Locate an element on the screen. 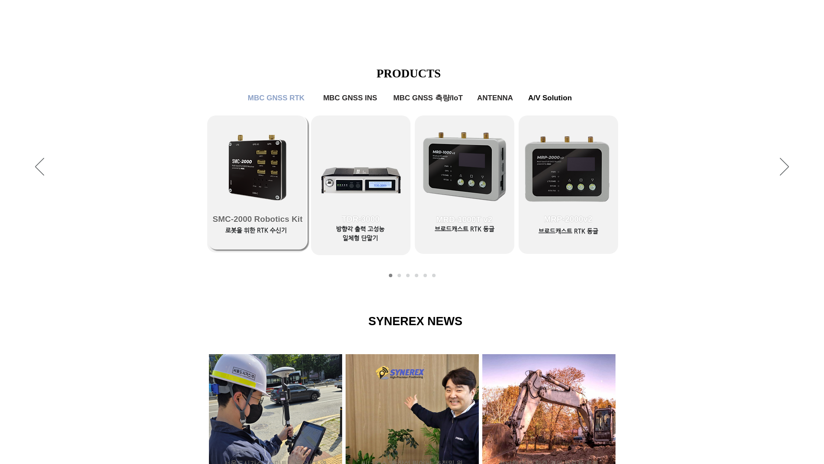  button: 다음 is located at coordinates (785, 167).